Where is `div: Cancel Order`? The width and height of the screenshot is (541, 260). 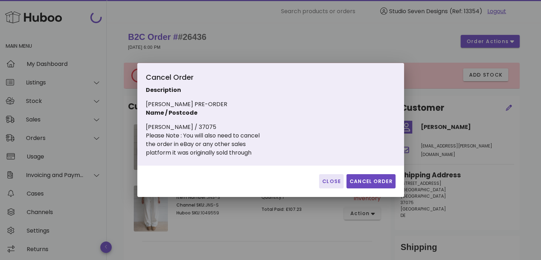 div: Cancel Order is located at coordinates (226, 79).